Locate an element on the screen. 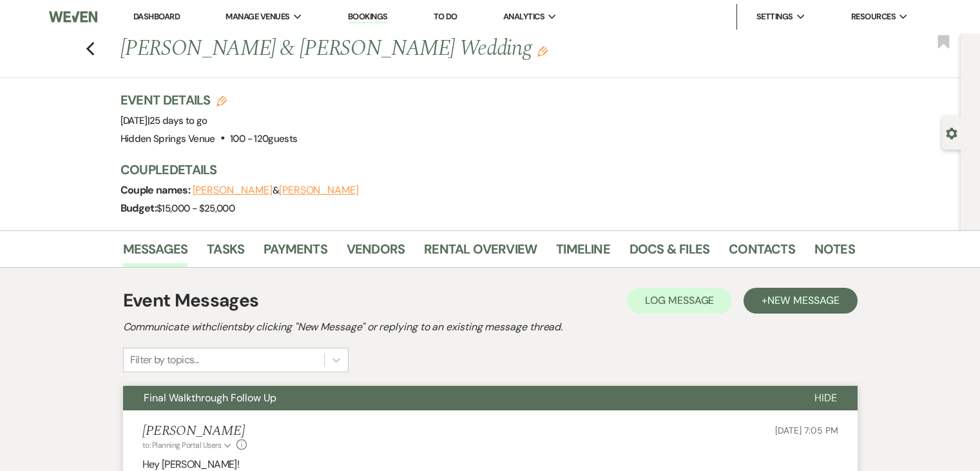 The image size is (980, 471). h1: Event Messages is located at coordinates (191, 301).